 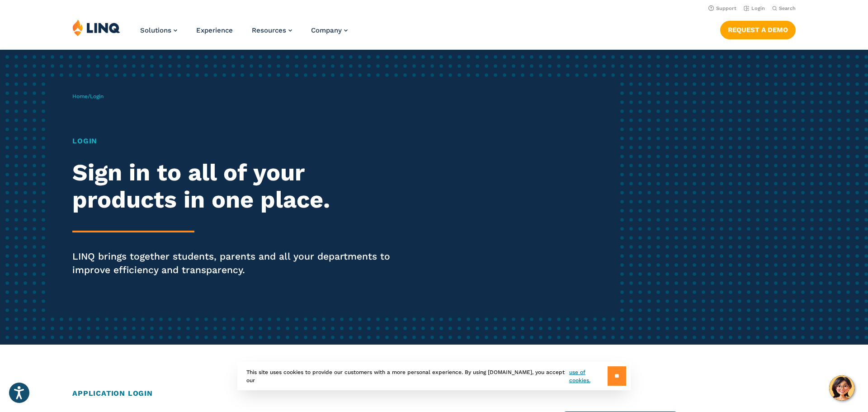 What do you see at coordinates (783, 9) in the screenshot?
I see `button: Open Search Bar` at bounding box center [783, 9].